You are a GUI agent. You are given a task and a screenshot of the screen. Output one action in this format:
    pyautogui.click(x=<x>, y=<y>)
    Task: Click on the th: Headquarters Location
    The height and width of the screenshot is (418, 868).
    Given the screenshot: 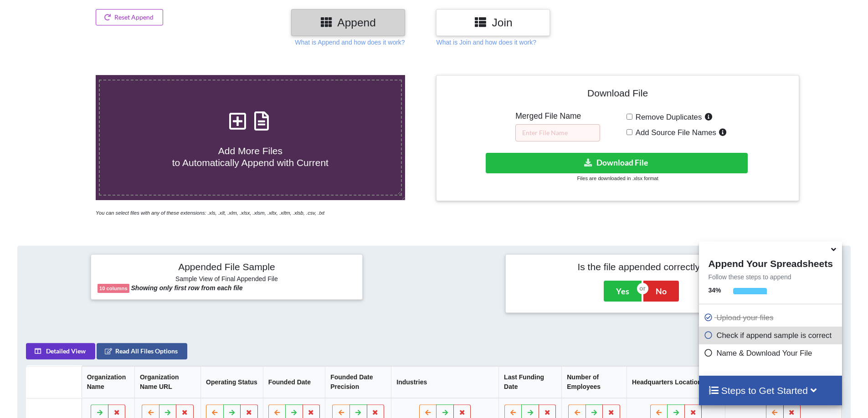 What is the action you would take?
    pyautogui.click(x=676, y=382)
    